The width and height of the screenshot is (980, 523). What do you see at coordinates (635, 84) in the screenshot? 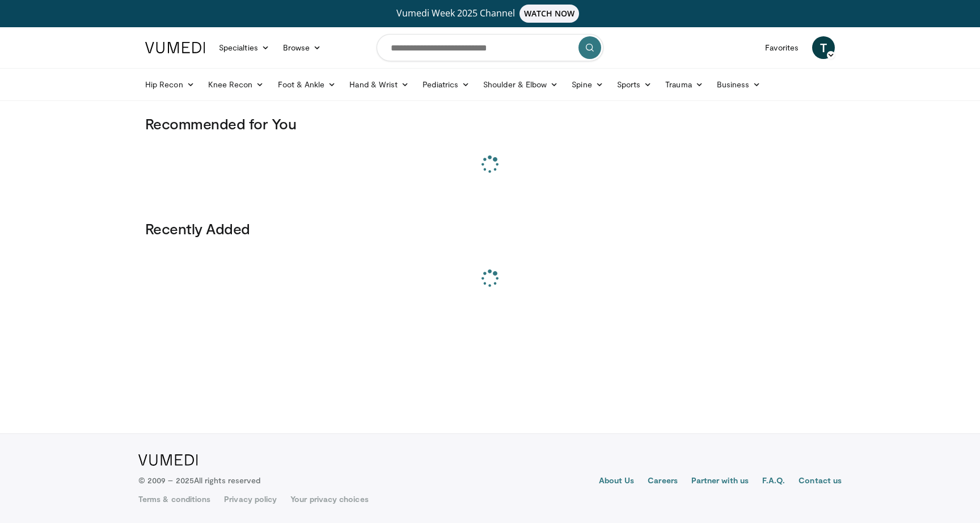
I see `a: Sports` at bounding box center [635, 84].